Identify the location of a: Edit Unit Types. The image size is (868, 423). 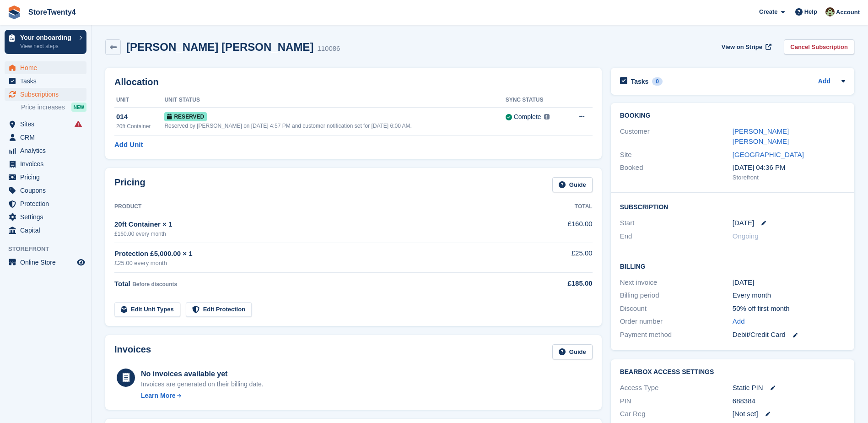
(148, 310).